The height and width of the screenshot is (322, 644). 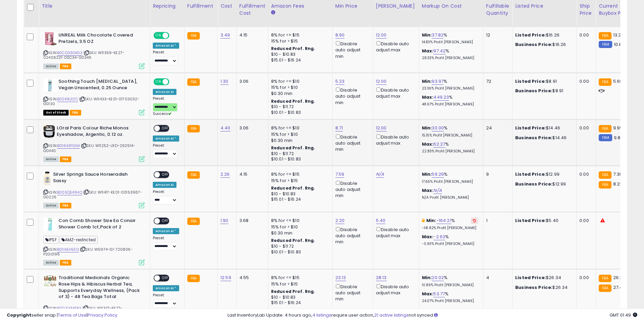 I want to click on div: Markup on Cost, so click(x=451, y=6).